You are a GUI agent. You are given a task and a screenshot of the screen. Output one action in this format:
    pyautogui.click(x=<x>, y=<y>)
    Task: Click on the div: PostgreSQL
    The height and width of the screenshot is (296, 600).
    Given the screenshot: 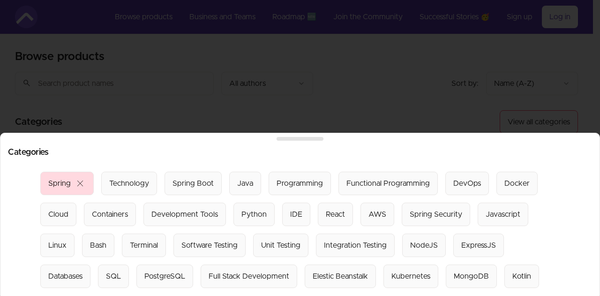 What is the action you would take?
    pyautogui.click(x=165, y=276)
    